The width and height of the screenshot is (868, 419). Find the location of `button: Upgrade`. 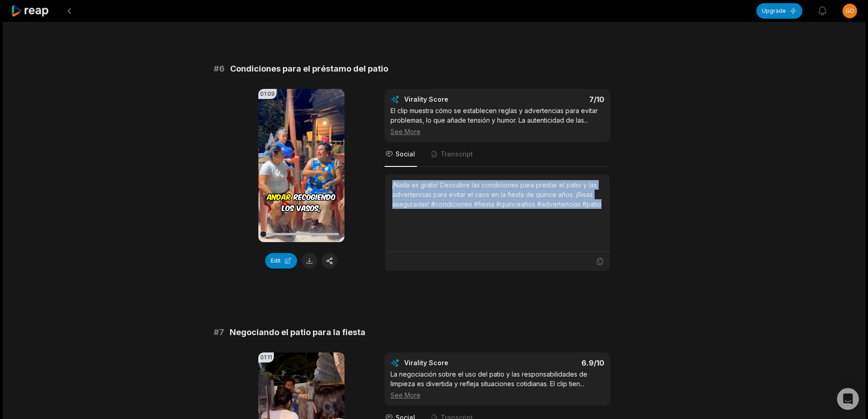

button: Upgrade is located at coordinates (779, 11).